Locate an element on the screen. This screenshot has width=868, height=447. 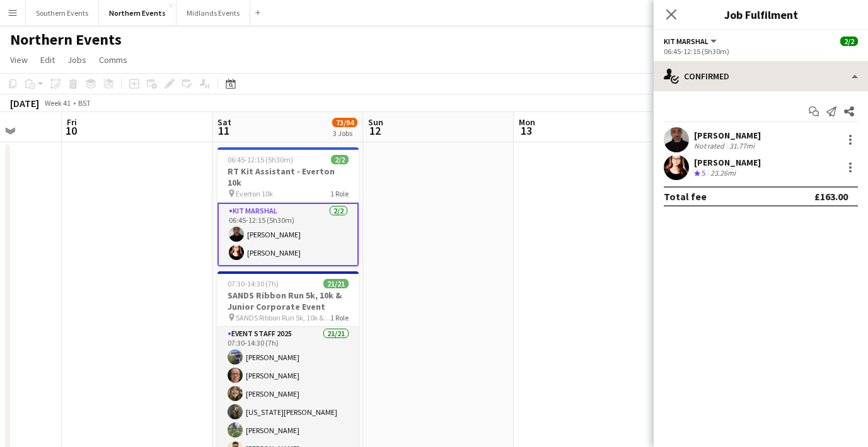
button: Midlands Events is located at coordinates (213, 13).